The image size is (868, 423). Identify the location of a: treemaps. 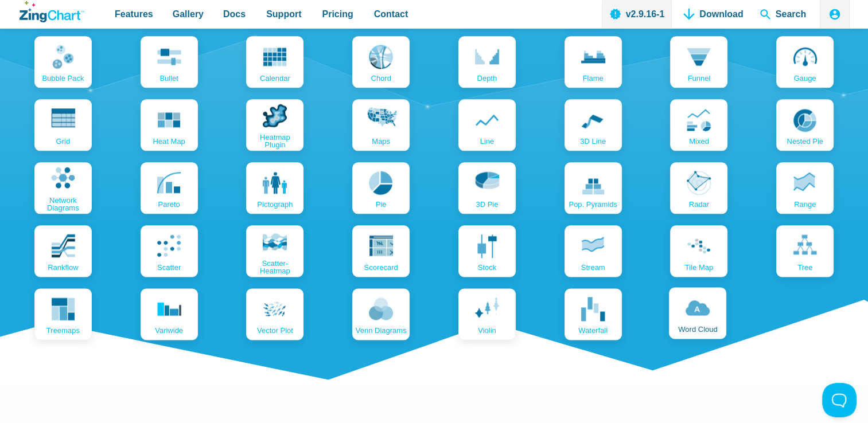
(63, 314).